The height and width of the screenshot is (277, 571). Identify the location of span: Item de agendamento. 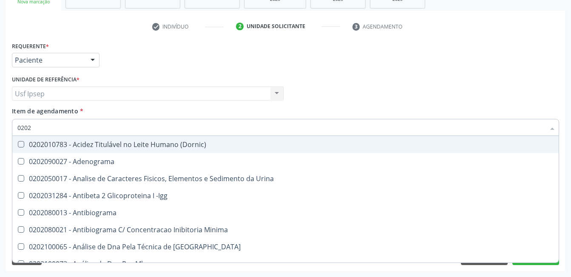
(45, 111).